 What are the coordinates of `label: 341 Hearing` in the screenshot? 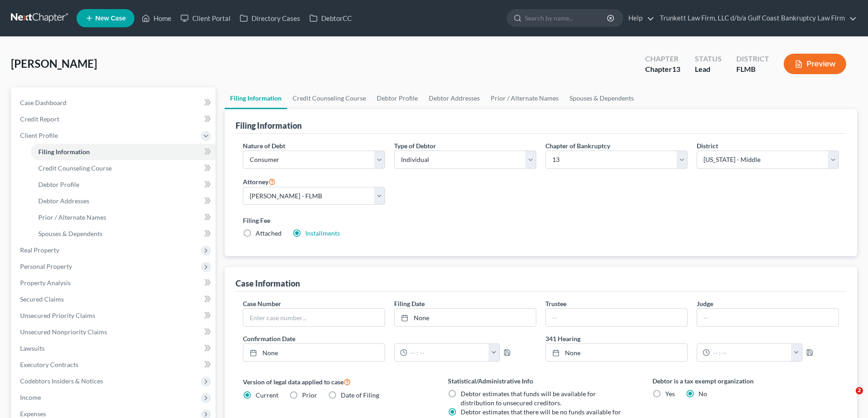 It's located at (692, 338).